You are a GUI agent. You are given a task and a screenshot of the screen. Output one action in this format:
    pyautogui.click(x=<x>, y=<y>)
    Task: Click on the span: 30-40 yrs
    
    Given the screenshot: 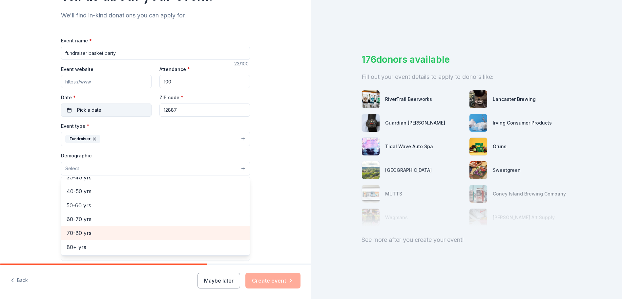 What is the action you would take?
    pyautogui.click(x=156, y=177)
    